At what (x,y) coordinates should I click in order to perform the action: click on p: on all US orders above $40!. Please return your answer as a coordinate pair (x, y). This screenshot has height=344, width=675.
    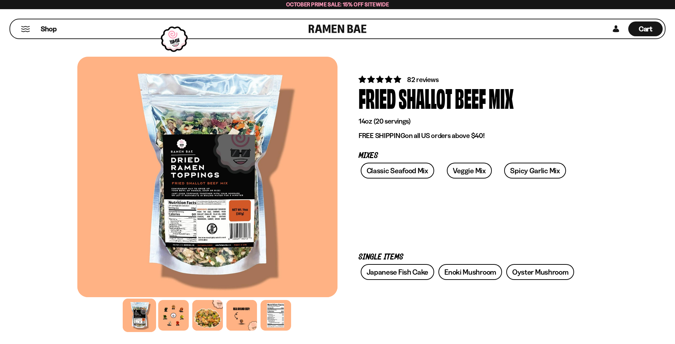
    Looking at the image, I should click on (468, 135).